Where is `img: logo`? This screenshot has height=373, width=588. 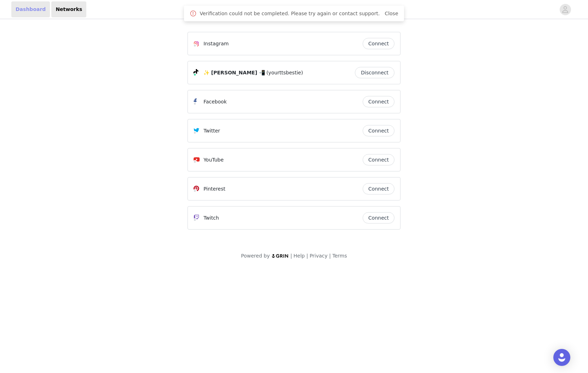
img: logo is located at coordinates (280, 256).